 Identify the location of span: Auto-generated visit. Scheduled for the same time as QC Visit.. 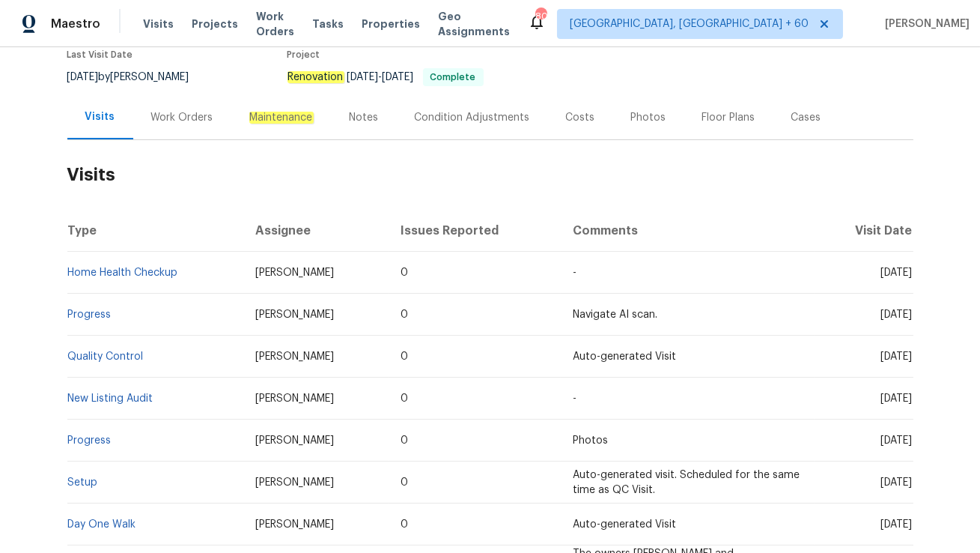
(686, 482).